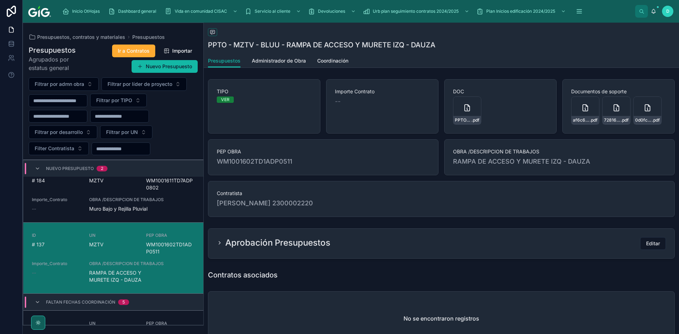  Describe the element at coordinates (441, 318) in the screenshot. I see `h2: No se encontraron registros` at that location.